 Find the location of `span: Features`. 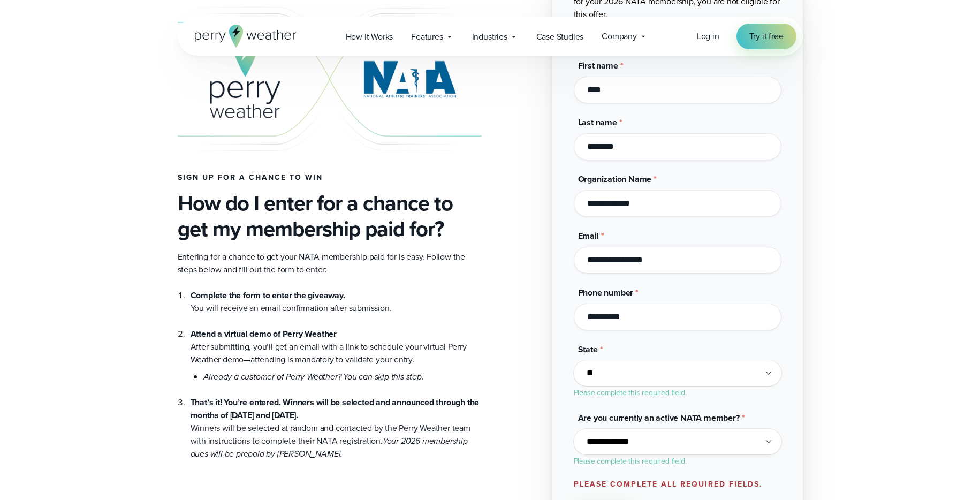

span: Features is located at coordinates (427, 37).